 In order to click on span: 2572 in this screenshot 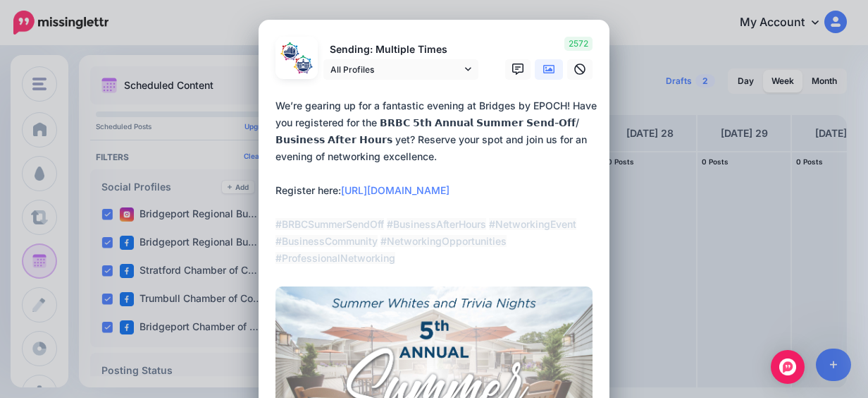, I will do `click(578, 44)`.